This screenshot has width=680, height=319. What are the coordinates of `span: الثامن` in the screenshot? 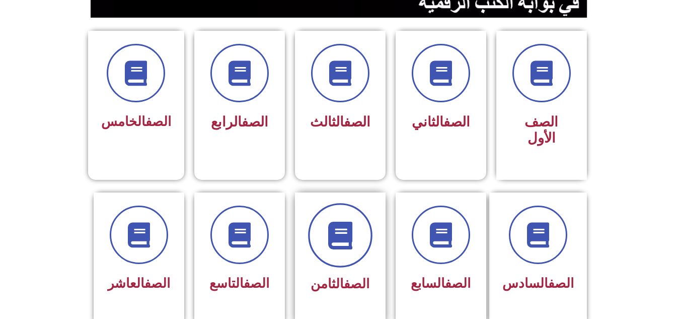 It's located at (340, 283).